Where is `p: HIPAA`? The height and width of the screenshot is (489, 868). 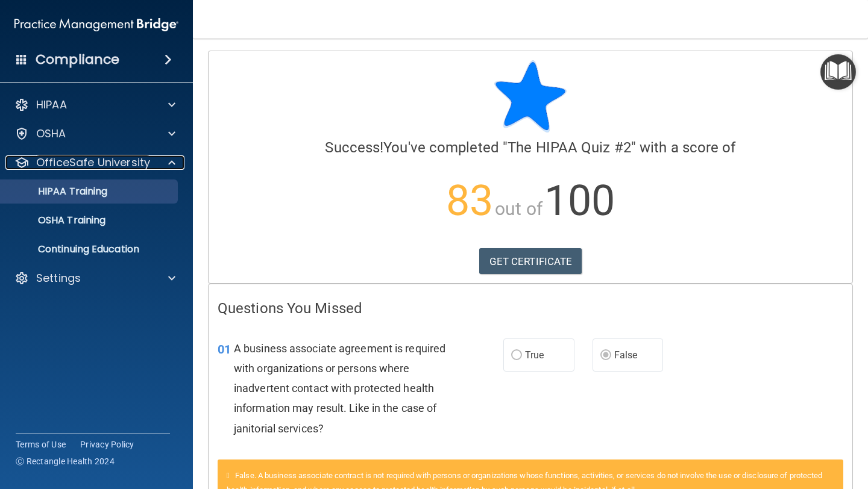 p: HIPAA is located at coordinates (51, 105).